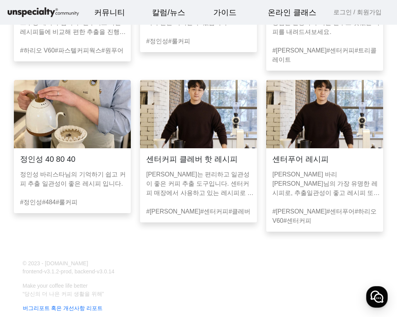 This screenshot has width=397, height=317. I want to click on a: 정인성 40 80 40정인성 바리스타님의 기억하기 쉽고 커피 추출 일관성이 좋은 레시피 입니다.#정인성#484#룰커피, so click(72, 156).